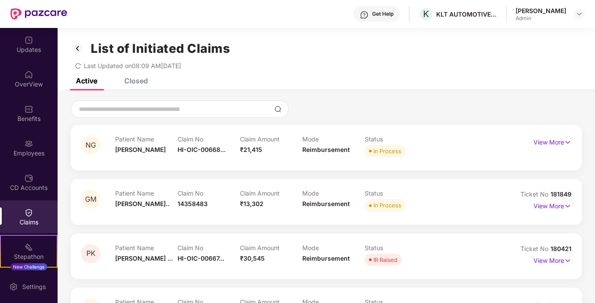  I want to click on span: K, so click(426, 14).